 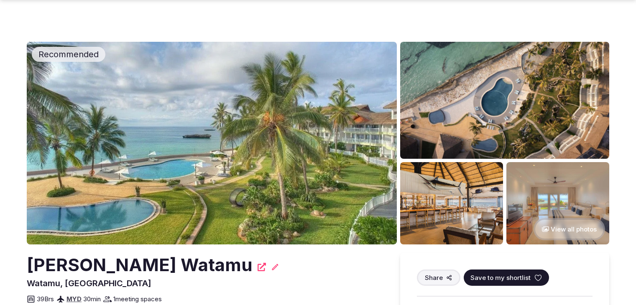 I want to click on span: 39 Brs, so click(x=45, y=299).